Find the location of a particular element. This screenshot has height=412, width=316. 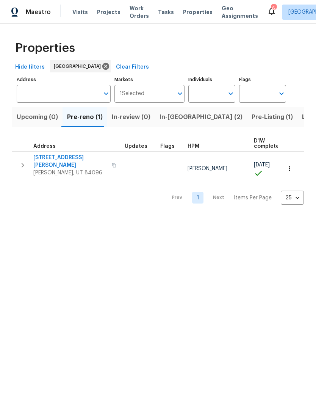

button: Hide filters is located at coordinates (30, 67).